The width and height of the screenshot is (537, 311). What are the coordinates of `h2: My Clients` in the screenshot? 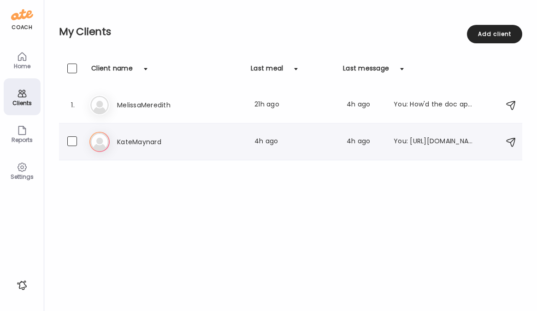 It's located at (290, 32).